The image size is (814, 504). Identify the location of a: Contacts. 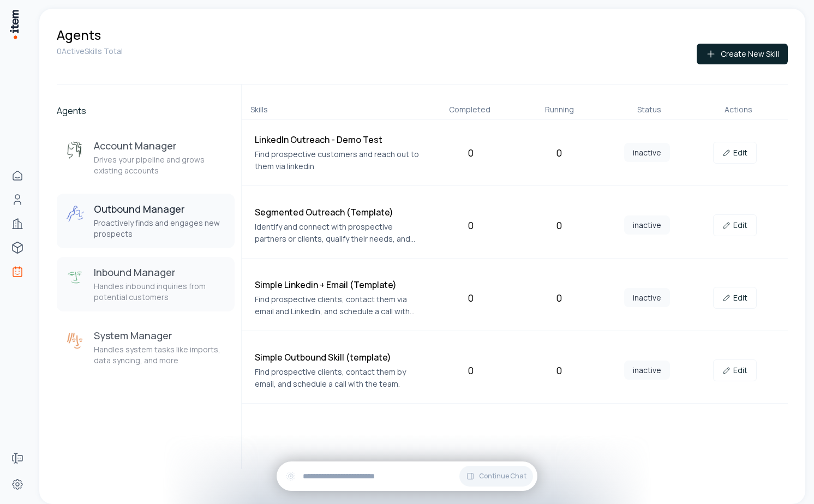
(18, 200).